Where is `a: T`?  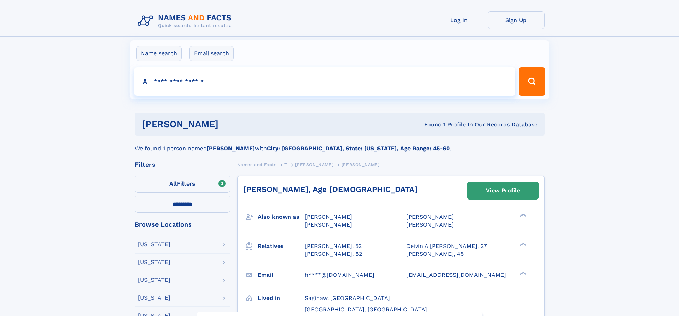 a: T is located at coordinates (286, 164).